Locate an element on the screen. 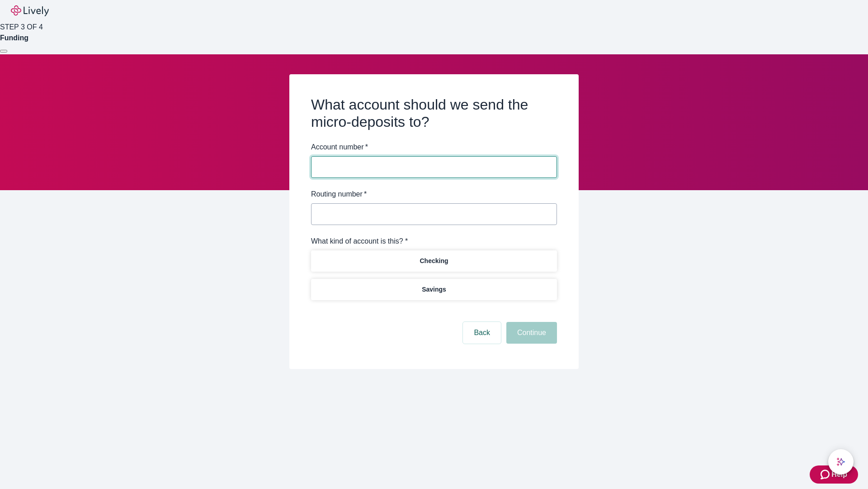 Image resolution: width=868 pixels, height=489 pixels. button: Back is located at coordinates (482, 332).